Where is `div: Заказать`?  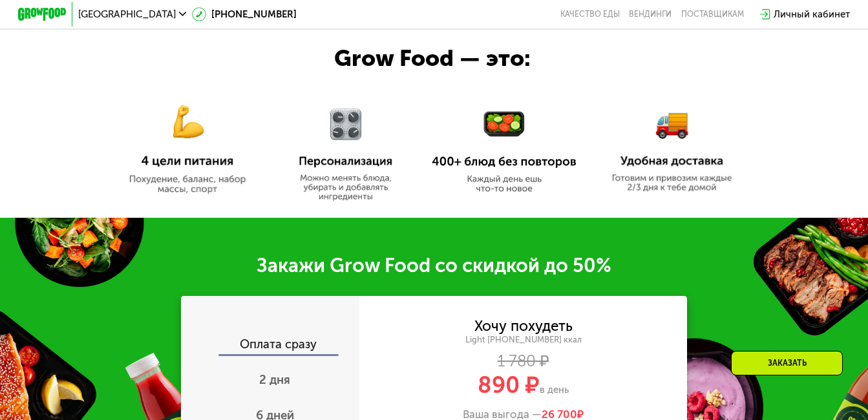
div: Заказать is located at coordinates (787, 363).